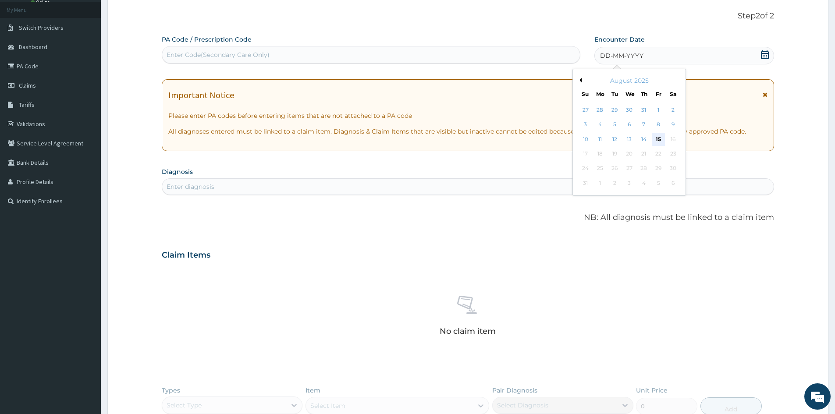 The image size is (835, 414). Describe the element at coordinates (674, 125) in the screenshot. I see `div: Choose Saturday, August 9th, 2025` at that location.